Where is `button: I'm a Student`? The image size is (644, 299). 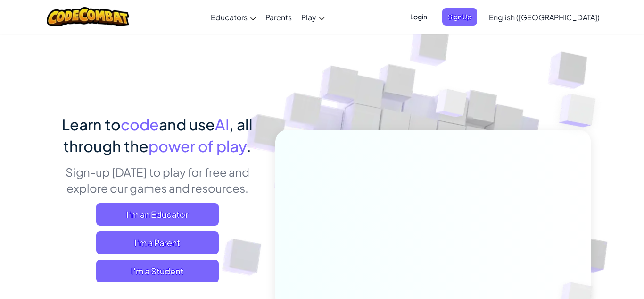
button: I'm a Student is located at coordinates (157, 271).